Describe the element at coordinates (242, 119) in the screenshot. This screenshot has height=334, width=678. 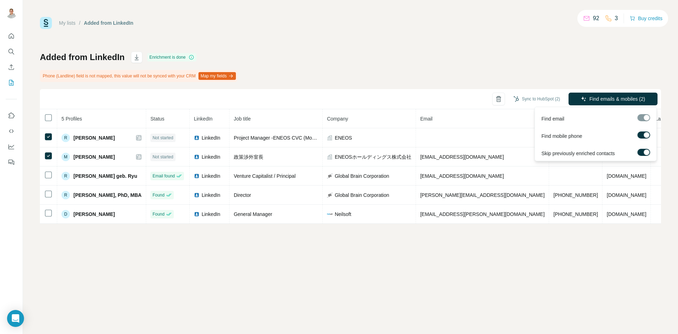
I see `span: Job title` at that location.